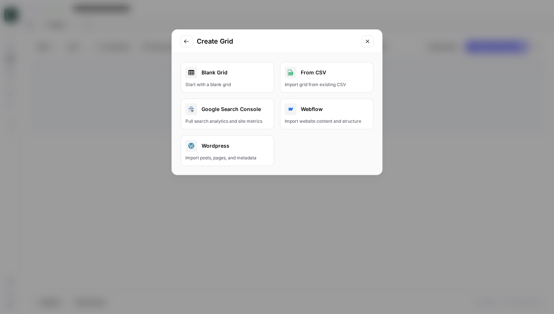 The width and height of the screenshot is (554, 314). I want to click on button: WebflowImport website content and structure, so click(326, 114).